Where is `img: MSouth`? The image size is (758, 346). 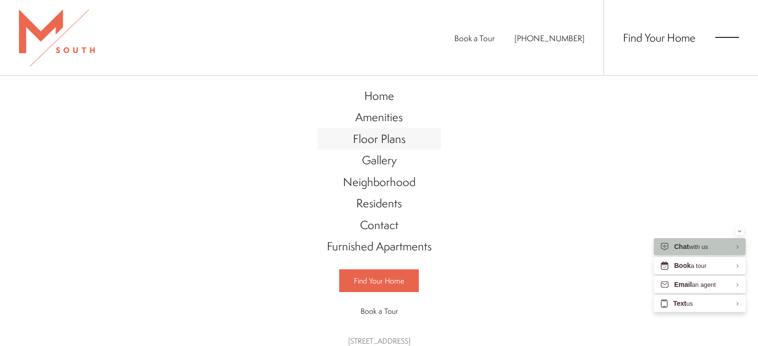 img: MSouth is located at coordinates (57, 38).